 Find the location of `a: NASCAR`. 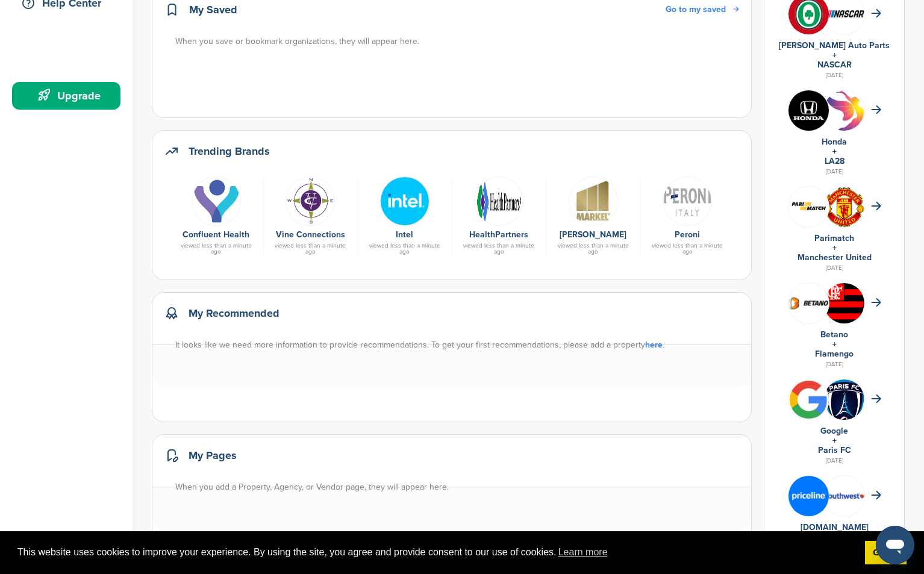

a: NASCAR is located at coordinates (834, 65).